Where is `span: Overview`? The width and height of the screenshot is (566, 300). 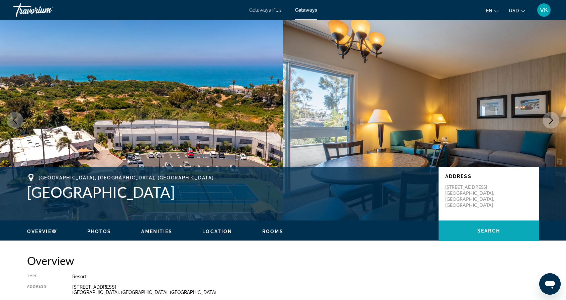
span: Overview is located at coordinates (42, 232).